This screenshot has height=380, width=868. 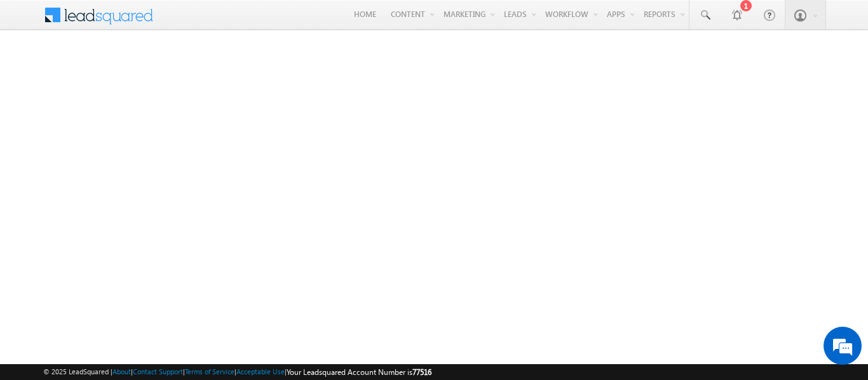 I want to click on span: Your Leadsquared Account Number is, so click(x=359, y=372).